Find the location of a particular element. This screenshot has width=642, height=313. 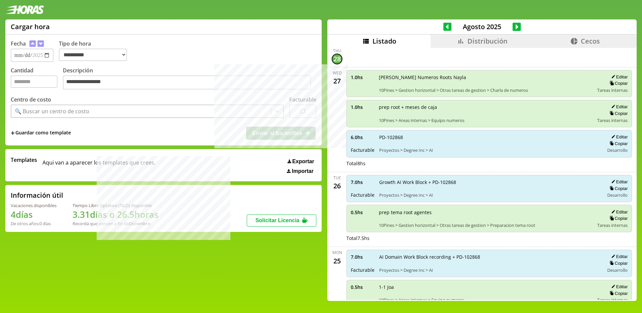

span: 10Pines > Gestion horizontal > Otras tareas de gestion > Charla de numeros is located at coordinates (486, 90).